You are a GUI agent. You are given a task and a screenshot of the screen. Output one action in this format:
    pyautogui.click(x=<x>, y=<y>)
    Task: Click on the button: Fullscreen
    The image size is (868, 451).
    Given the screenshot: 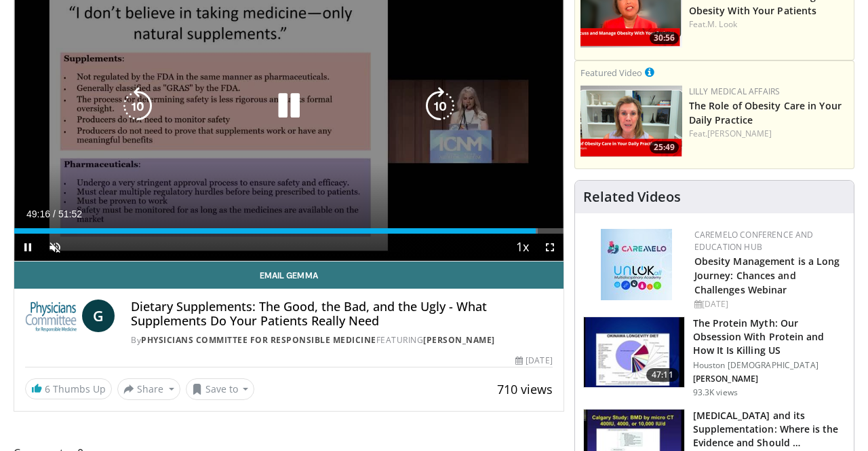 What is the action you would take?
    pyautogui.click(x=550, y=247)
    